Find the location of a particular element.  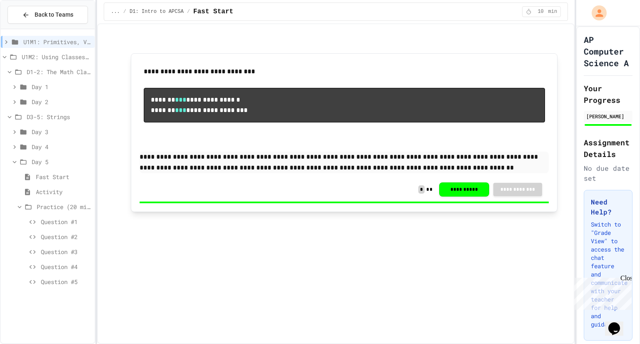

button: Back to Teams is located at coordinates (47, 15).